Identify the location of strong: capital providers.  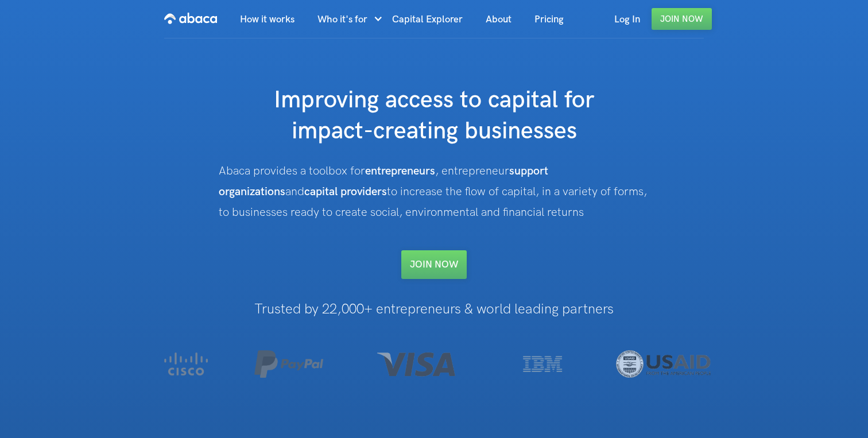
(346, 191).